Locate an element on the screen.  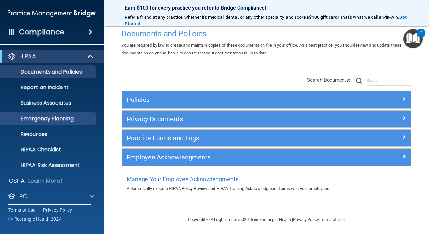
p: HIPAA Risk Assessment is located at coordinates (48, 165).